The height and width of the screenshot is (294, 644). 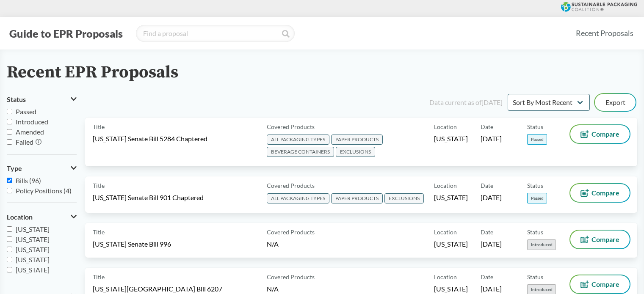 What do you see at coordinates (9, 111) in the screenshot?
I see `input: Passed` at bounding box center [9, 111].